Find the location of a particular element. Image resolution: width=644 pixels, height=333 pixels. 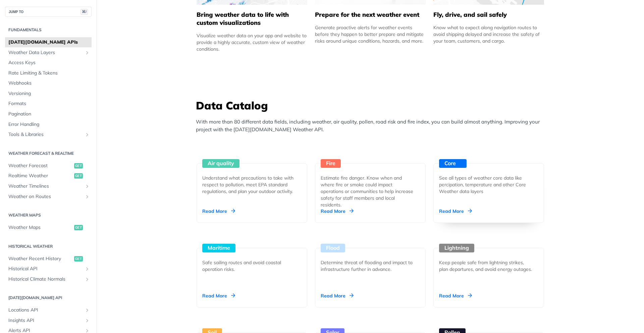

button: Show subpages for Tools & Libraries is located at coordinates (87, 134).